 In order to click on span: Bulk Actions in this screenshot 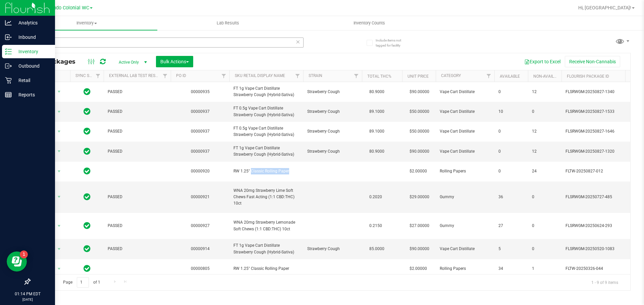, I will do `click(174, 61)`.